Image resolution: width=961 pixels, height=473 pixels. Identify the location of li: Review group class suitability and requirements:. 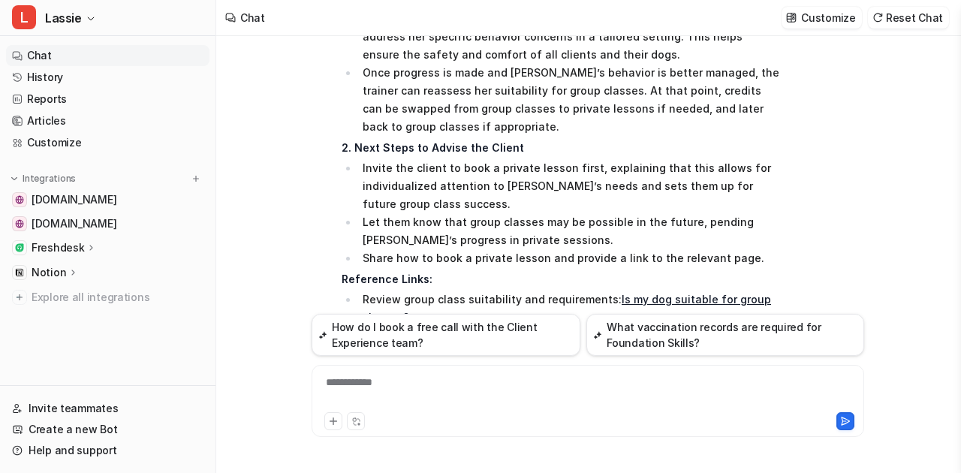
(569, 308).